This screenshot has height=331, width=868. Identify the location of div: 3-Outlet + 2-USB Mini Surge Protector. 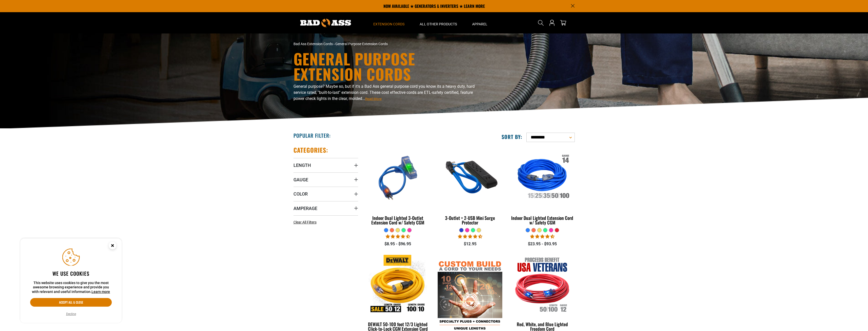
(470, 220).